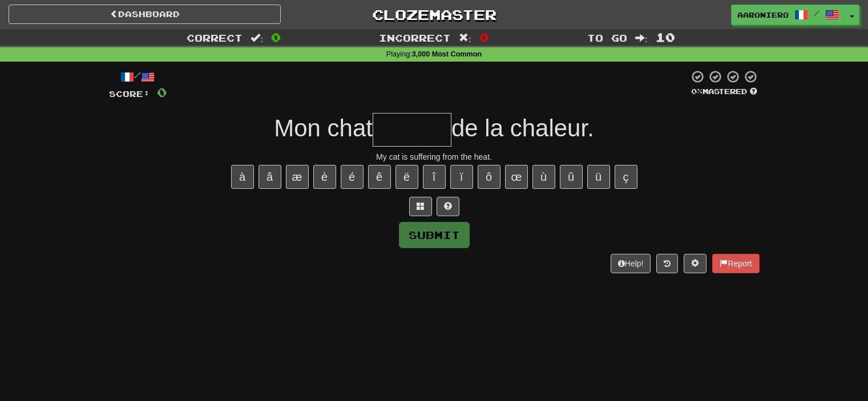  What do you see at coordinates (297, 177) in the screenshot?
I see `button: æ` at bounding box center [297, 177].